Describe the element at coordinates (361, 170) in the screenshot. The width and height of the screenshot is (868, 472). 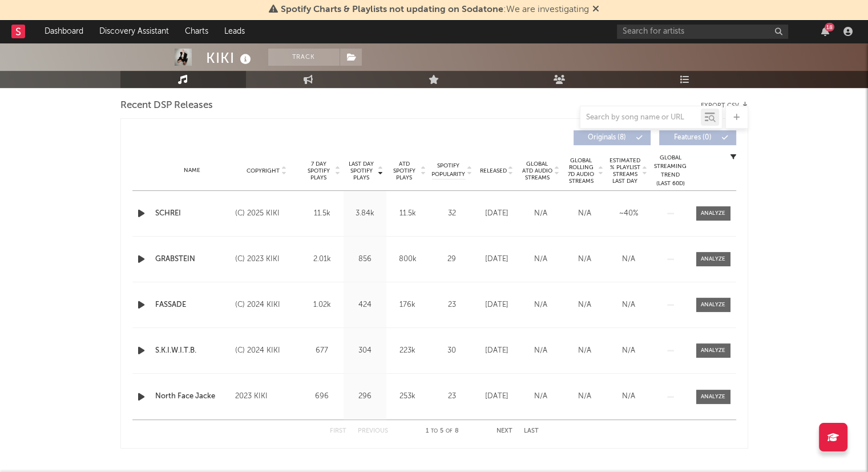
I see `span: Last Day Spotify Plays` at that location.